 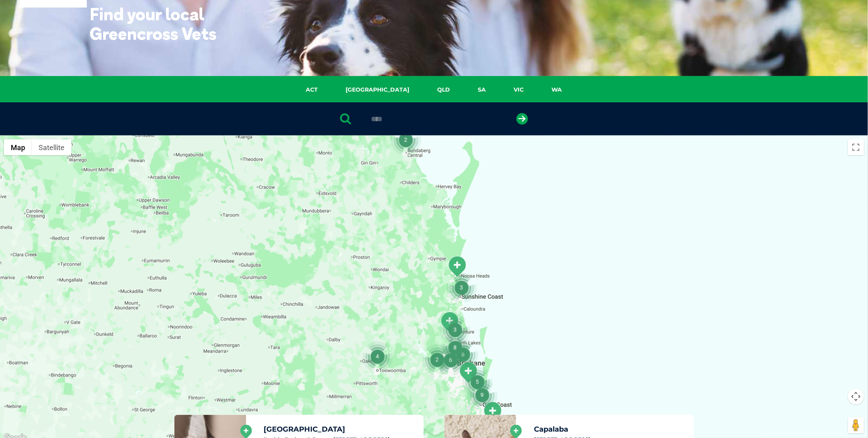 I want to click on button: Show satellite imagery, so click(x=51, y=147).